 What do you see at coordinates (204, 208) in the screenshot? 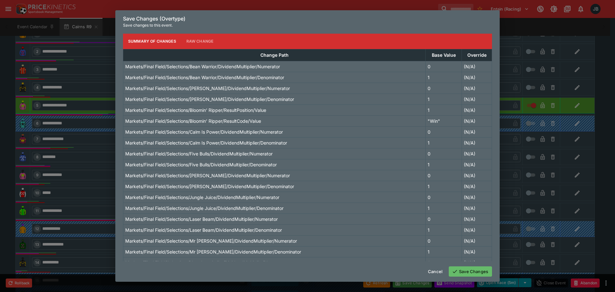
I see `p: Markets/Final Field/Selections/Jungle Juice/DividendMultiplier/Denominator` at bounding box center [204, 208].